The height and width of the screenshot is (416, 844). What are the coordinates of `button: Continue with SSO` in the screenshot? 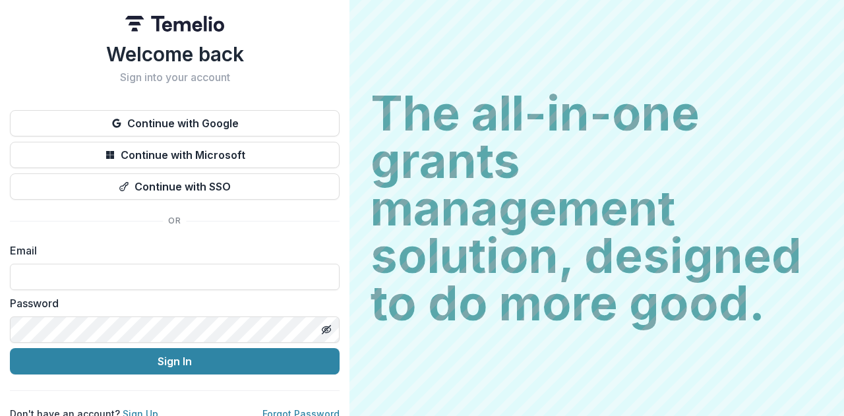 It's located at (175, 187).